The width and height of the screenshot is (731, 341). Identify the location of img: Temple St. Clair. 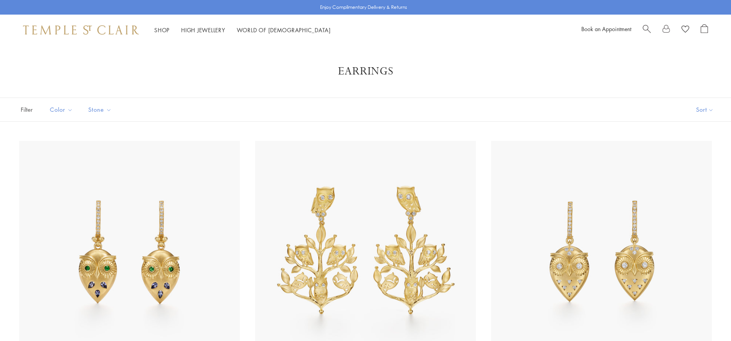
(81, 30).